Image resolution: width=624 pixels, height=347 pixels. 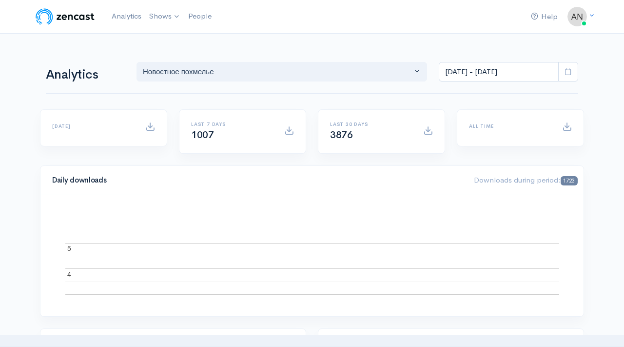 I want to click on span: Downloads during period:, so click(x=525, y=179).